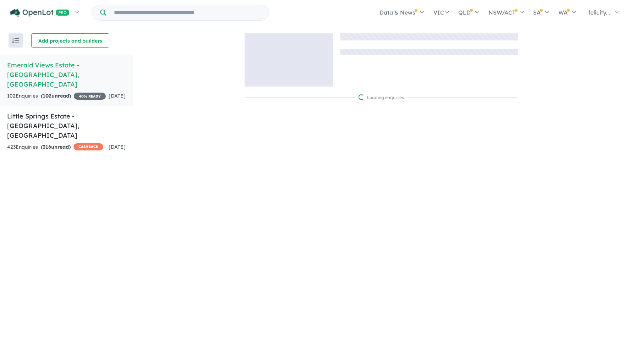  Describe the element at coordinates (600, 13) in the screenshot. I see `span: felicity...` at that location.